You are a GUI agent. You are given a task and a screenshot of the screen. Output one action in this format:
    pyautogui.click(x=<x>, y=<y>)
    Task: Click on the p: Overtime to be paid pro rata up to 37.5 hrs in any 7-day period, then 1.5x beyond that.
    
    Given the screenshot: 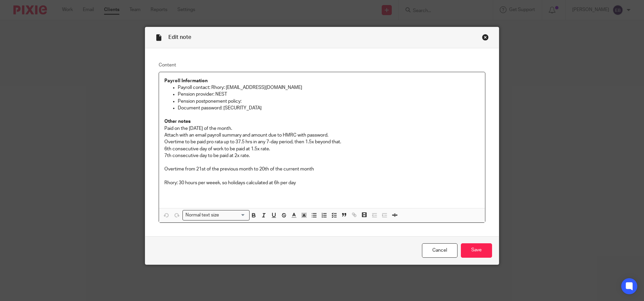 What is the action you would take?
    pyautogui.click(x=322, y=142)
    